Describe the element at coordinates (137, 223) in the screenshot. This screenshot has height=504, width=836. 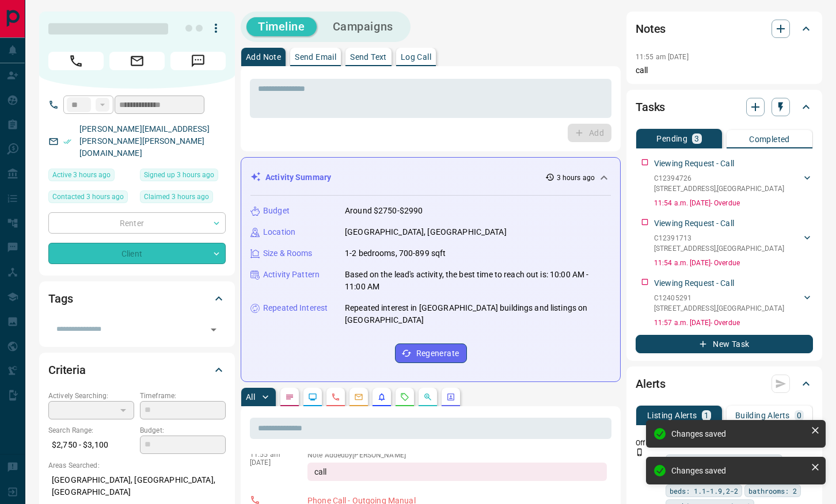
I see `div: Renter` at that location.